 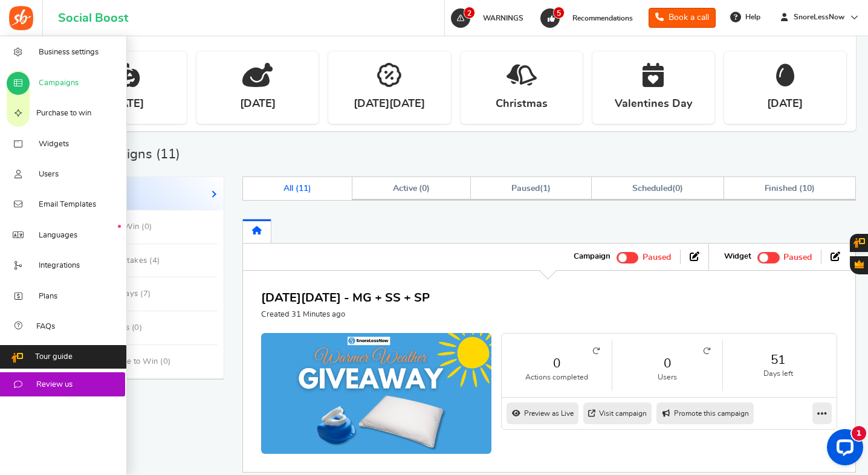 What do you see at coordinates (521, 104) in the screenshot?
I see `strong: Christmas` at bounding box center [521, 104].